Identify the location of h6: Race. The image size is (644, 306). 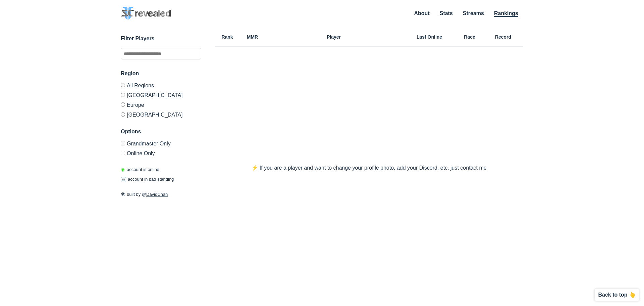
(469, 37).